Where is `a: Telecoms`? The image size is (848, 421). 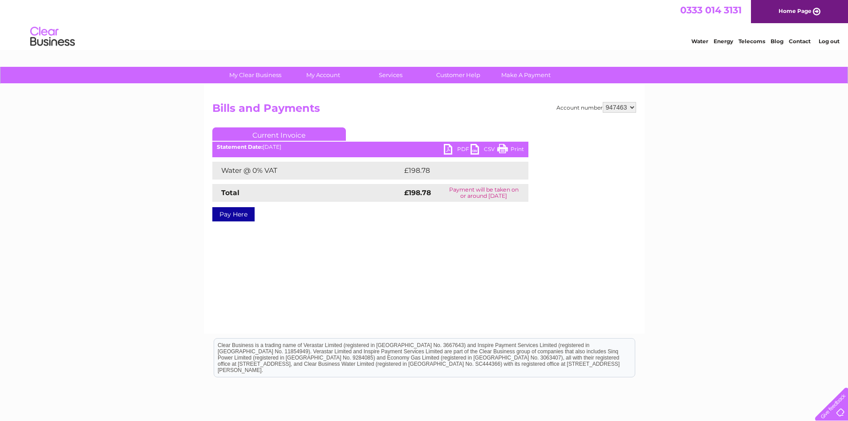 a: Telecoms is located at coordinates (752, 41).